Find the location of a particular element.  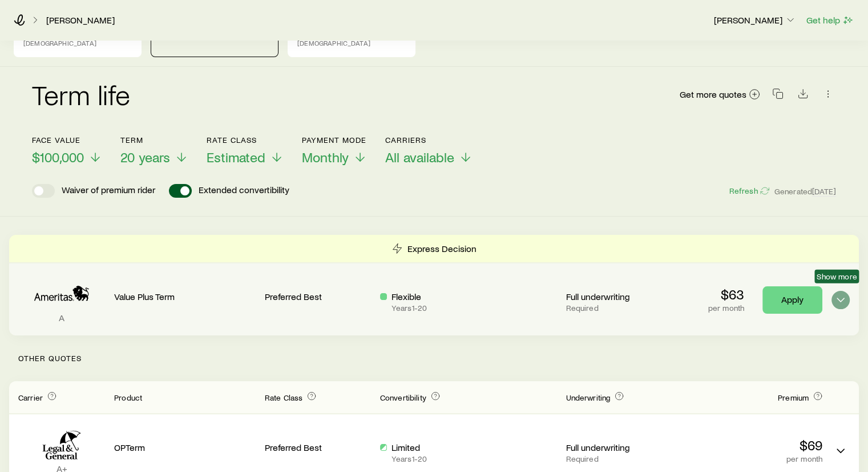

p: Extended convertibility is located at coordinates (243, 191).